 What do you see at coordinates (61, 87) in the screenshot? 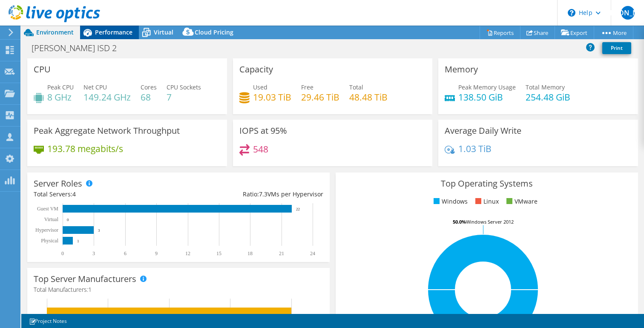
I see `span: Peak CPU` at bounding box center [61, 87].